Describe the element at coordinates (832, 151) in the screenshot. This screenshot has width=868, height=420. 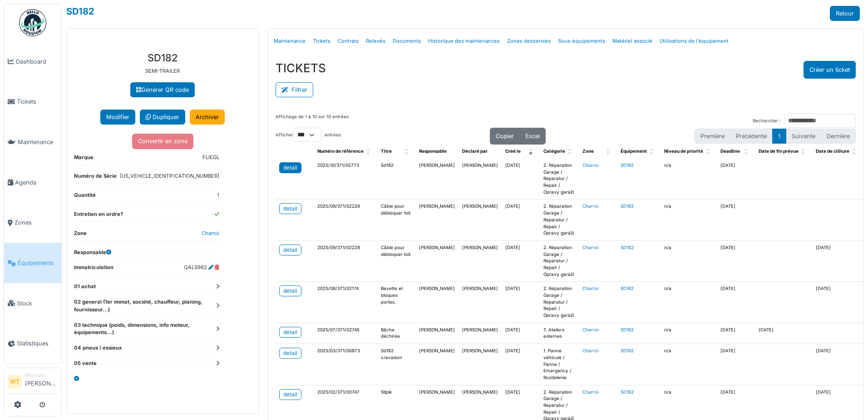
I see `span: Date de clôture` at that location.